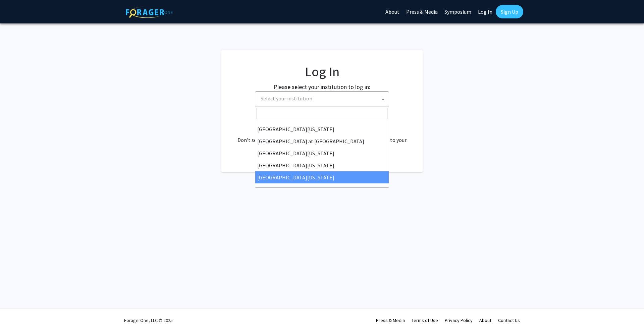 This screenshot has width=644, height=332. What do you see at coordinates (485, 321) in the screenshot?
I see `a: About` at bounding box center [485, 321].